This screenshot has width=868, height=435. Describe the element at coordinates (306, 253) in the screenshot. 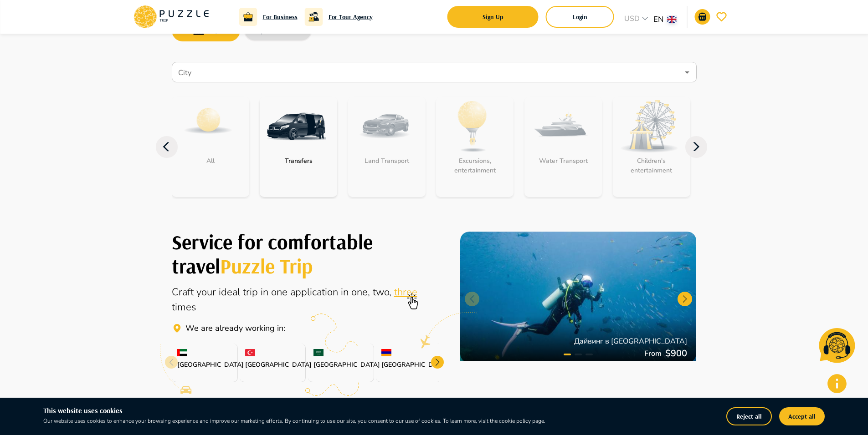

I see `h1: Create your perfect trip with Puzzle Trip.` at that location.